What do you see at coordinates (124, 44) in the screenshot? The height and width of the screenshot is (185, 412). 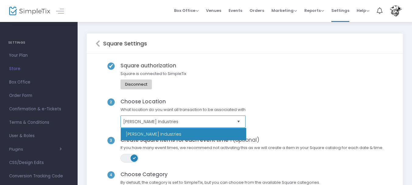 I see `h5: Square Settings` at bounding box center [124, 44].